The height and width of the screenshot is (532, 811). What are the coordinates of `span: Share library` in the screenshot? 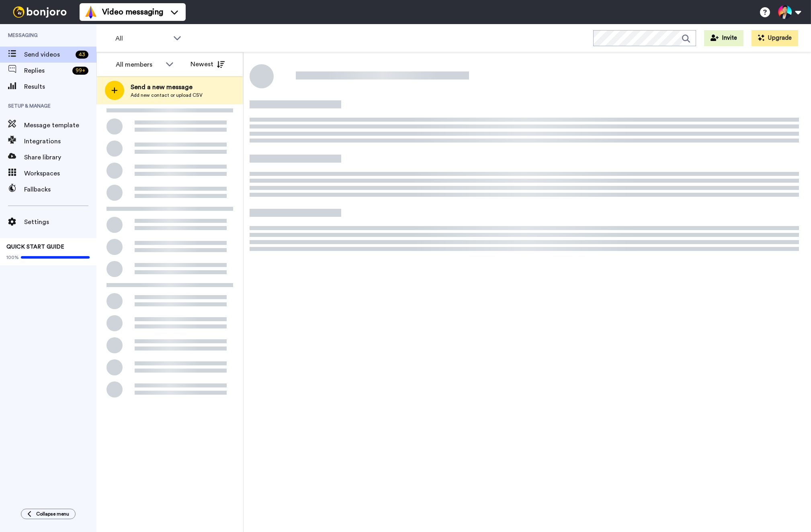 It's located at (60, 157).